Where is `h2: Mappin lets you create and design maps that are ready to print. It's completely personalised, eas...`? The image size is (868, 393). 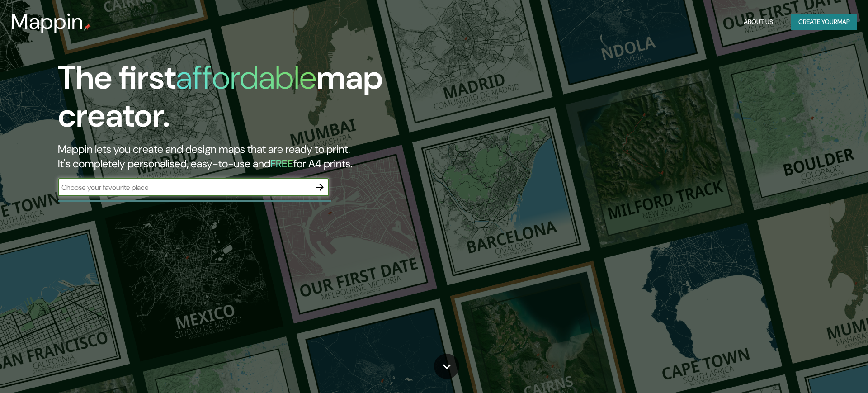 h2: Mappin lets you create and design maps that are ready to print. It's completely personalised, eas... is located at coordinates (275, 157).